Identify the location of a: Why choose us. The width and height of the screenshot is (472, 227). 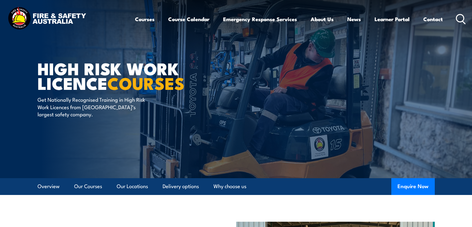
(230, 186).